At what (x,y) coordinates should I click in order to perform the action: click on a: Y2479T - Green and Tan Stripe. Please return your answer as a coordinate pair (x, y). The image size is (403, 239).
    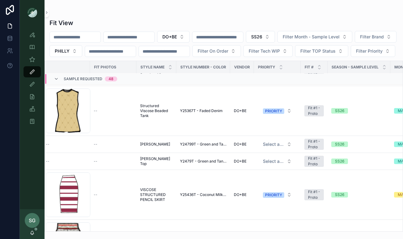
    Looking at the image, I should click on (203, 161).